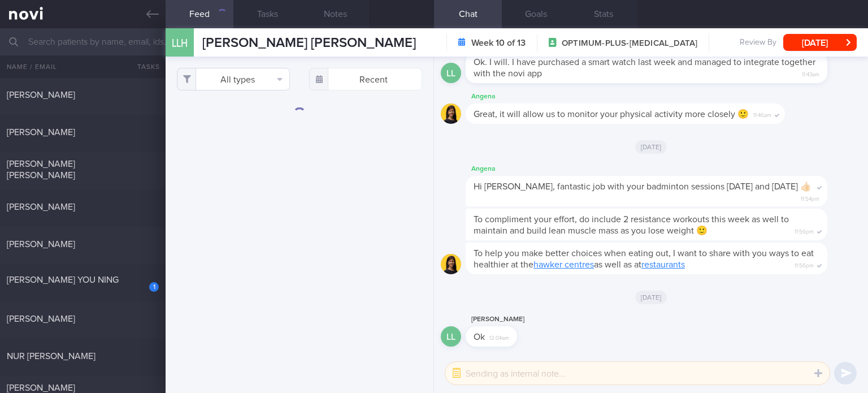  I want to click on span: 11:54pm, so click(810, 197).